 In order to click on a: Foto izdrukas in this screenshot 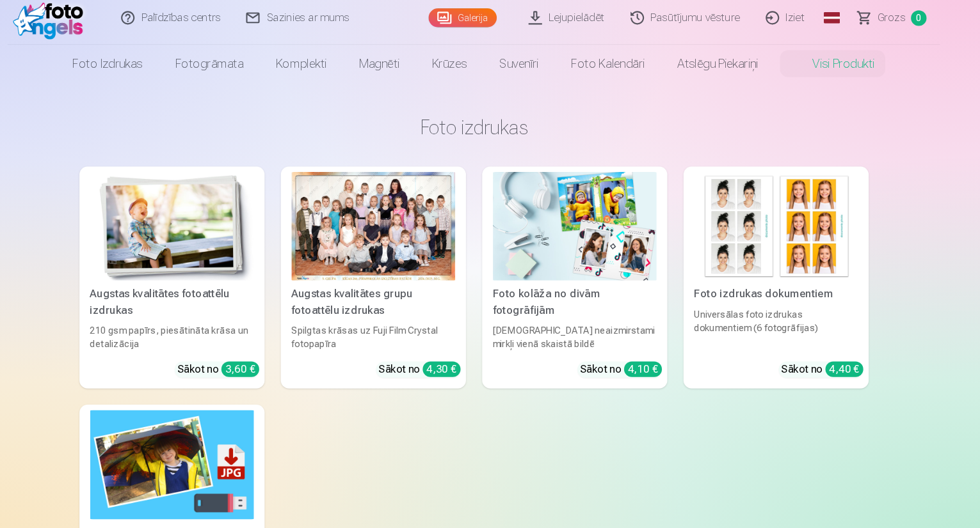, I will do `click(143, 69)`.